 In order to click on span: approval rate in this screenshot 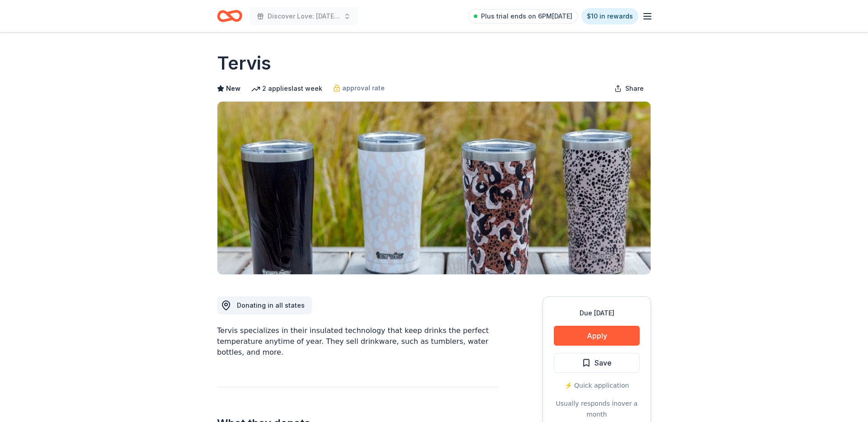, I will do `click(363, 88)`.